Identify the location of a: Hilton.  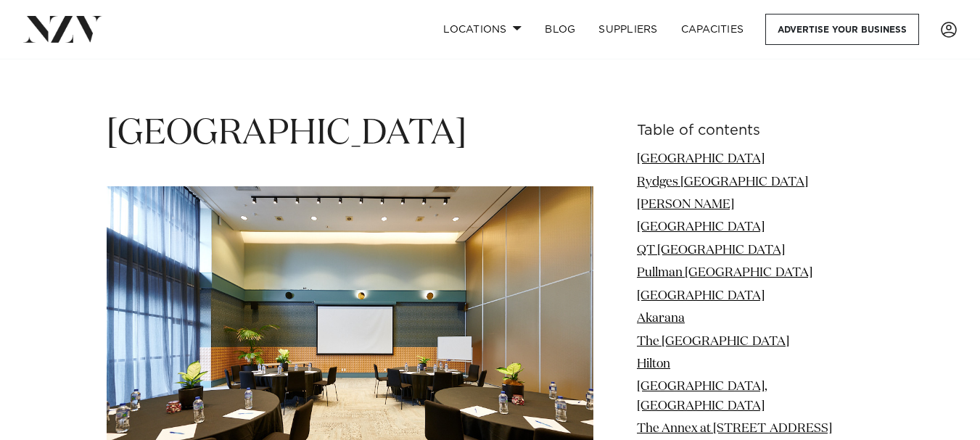
(654, 364).